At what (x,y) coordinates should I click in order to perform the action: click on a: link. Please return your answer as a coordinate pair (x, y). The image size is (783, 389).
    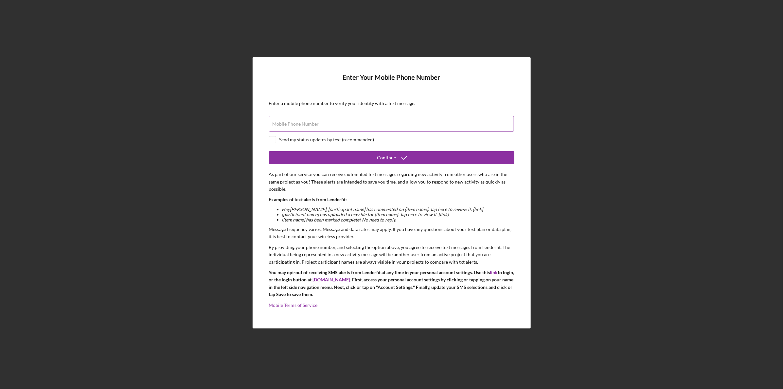
    Looking at the image, I should click on (494, 272).